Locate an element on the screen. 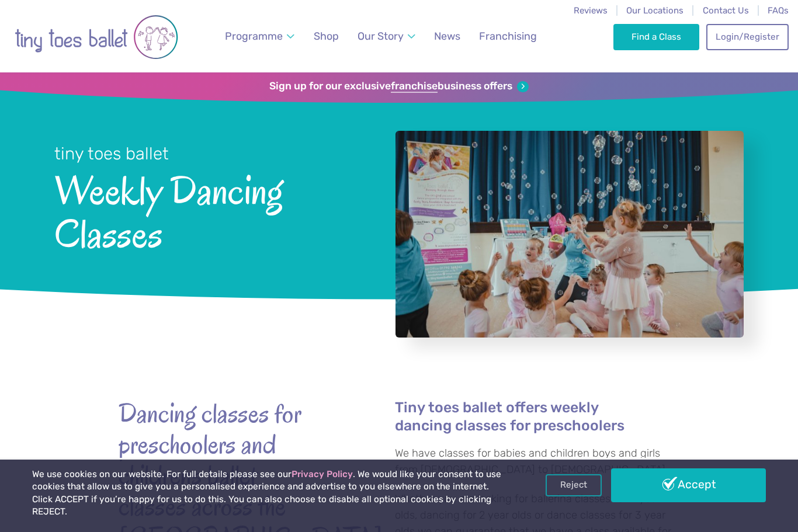  a: Sign up for our exclusivefranchisebusiness offers is located at coordinates (399, 86).